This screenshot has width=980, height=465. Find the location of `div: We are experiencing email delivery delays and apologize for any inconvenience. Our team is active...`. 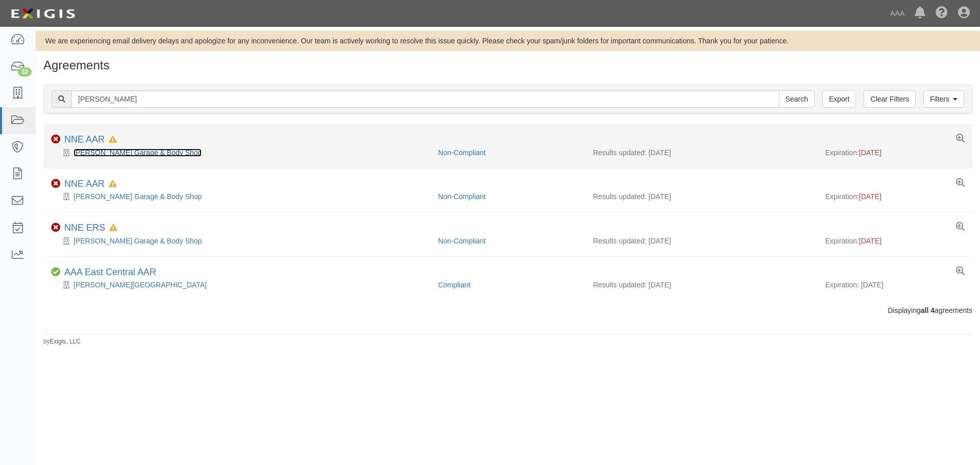

div: We are experiencing email delivery delays and apologize for any inconvenience. Our team is active... is located at coordinates (508, 40).